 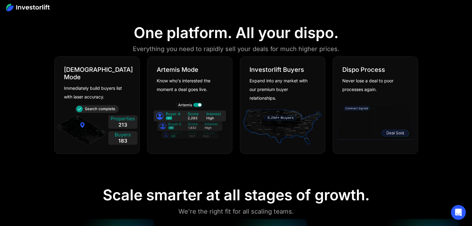 I want to click on div: Open Intercom Messenger, so click(x=458, y=213).